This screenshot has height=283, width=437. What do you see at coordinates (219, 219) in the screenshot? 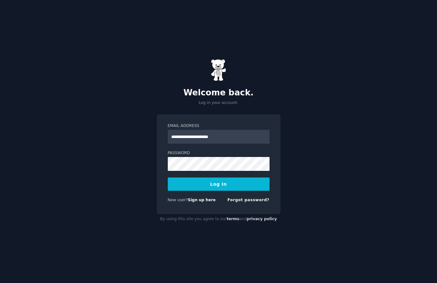
I see `div: By using this site you agree to our and` at bounding box center [219, 219].